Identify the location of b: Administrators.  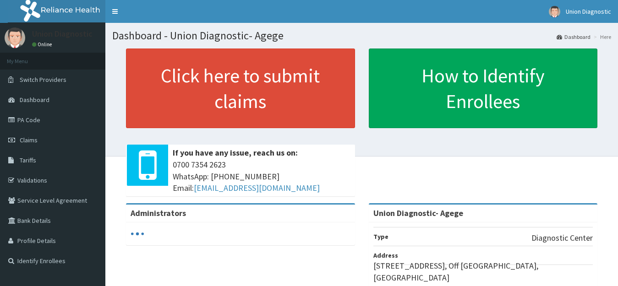
(158, 213).